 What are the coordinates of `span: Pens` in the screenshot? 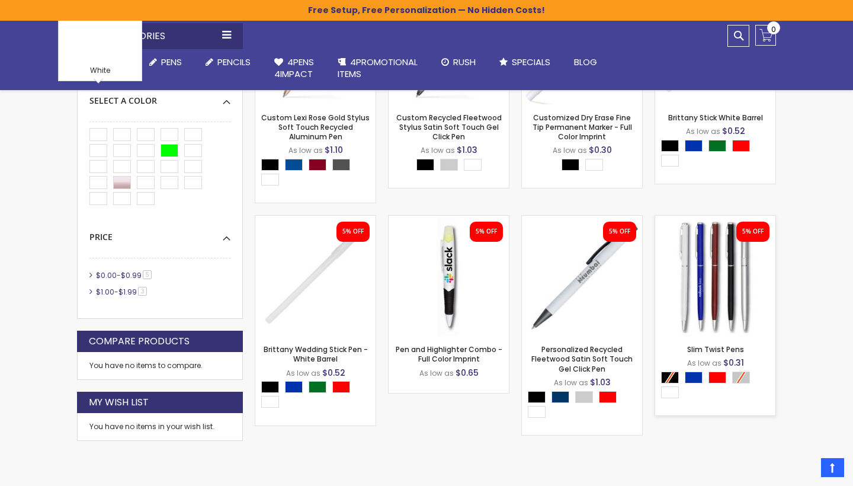 It's located at (171, 62).